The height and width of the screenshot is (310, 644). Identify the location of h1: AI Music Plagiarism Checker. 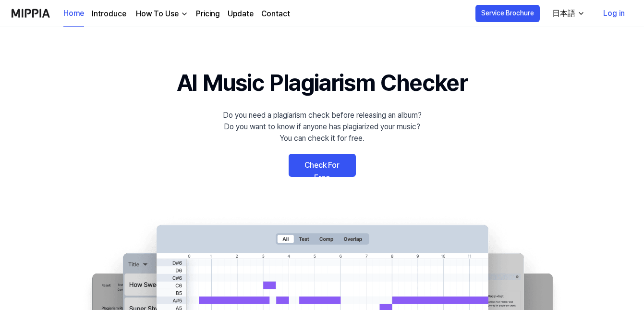
(322, 83).